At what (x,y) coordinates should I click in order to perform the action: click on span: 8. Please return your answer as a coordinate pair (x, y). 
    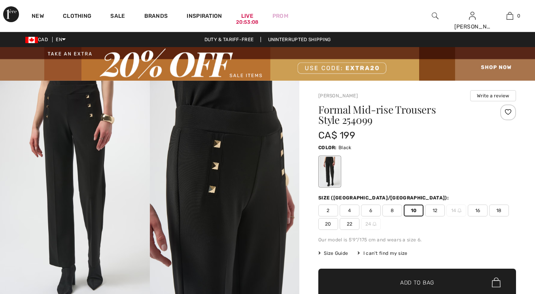
    Looking at the image, I should click on (392, 210).